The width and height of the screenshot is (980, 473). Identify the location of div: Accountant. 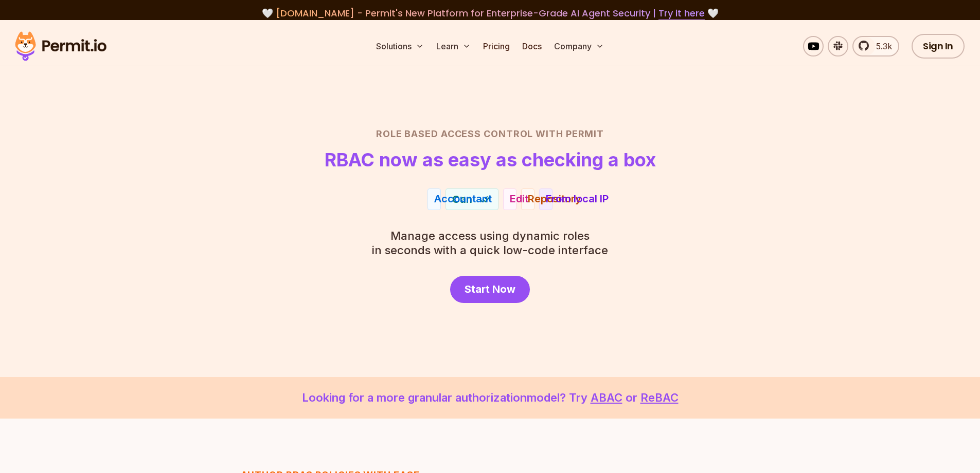
(463, 199).